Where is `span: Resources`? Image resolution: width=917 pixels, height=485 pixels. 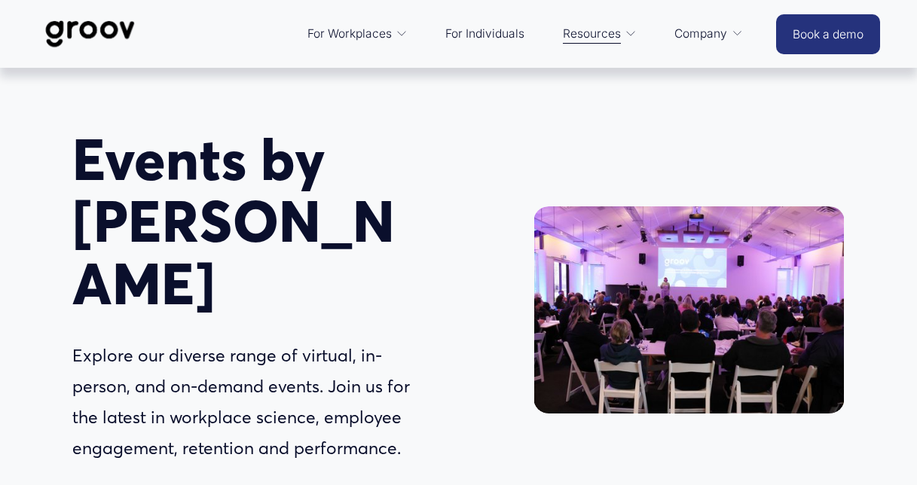 span: Resources is located at coordinates (592, 34).